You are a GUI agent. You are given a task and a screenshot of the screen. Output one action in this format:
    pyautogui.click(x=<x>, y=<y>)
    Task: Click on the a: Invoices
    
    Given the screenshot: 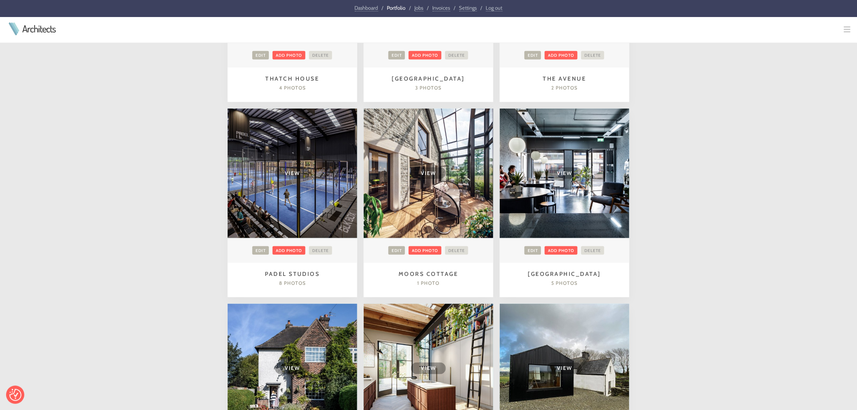 What is the action you would take?
    pyautogui.click(x=441, y=8)
    